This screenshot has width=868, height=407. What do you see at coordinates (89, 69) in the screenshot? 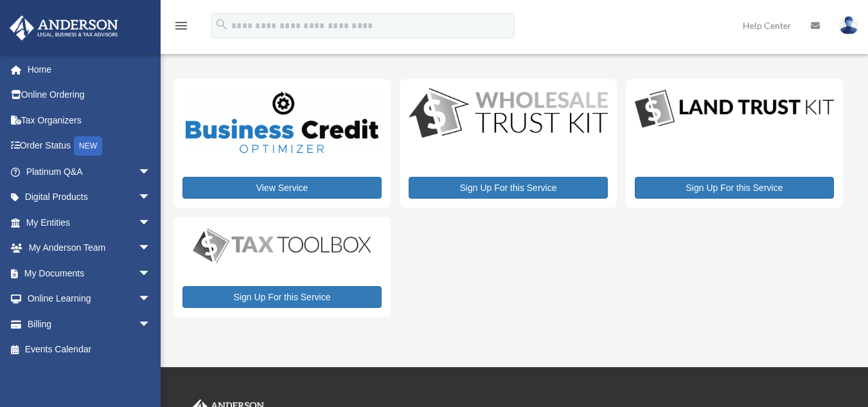
I see `a: Home` at bounding box center [89, 69].